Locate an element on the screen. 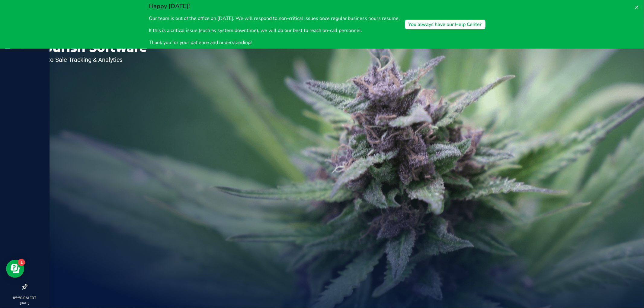 This screenshot has height=308, width=644. p: Flourish Software is located at coordinates (90, 47).